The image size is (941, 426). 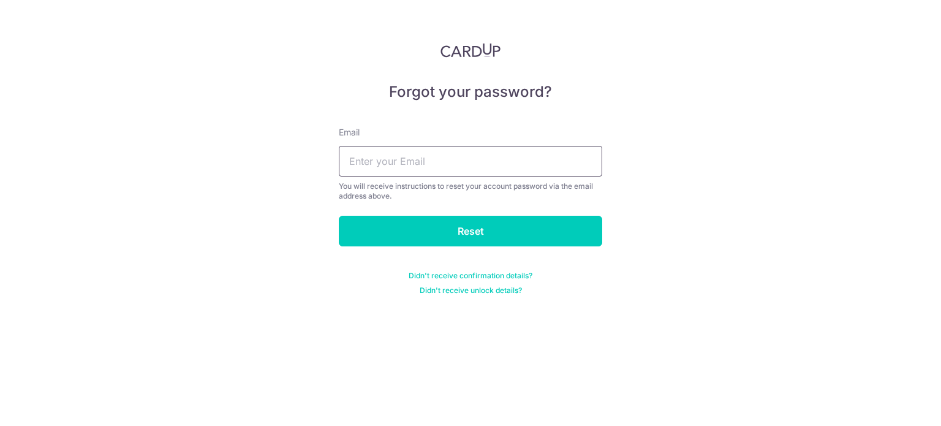 What do you see at coordinates (471, 50) in the screenshot?
I see `img: CardUp Logo` at bounding box center [471, 50].